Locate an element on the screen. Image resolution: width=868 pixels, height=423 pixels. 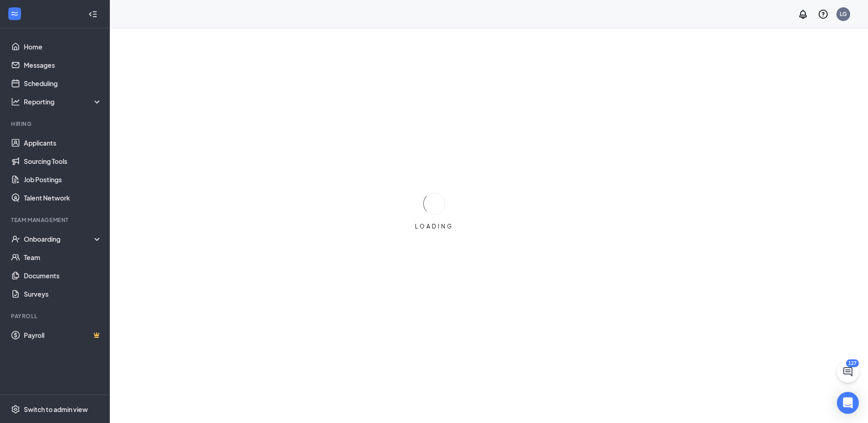
div: LG is located at coordinates (843, 14).